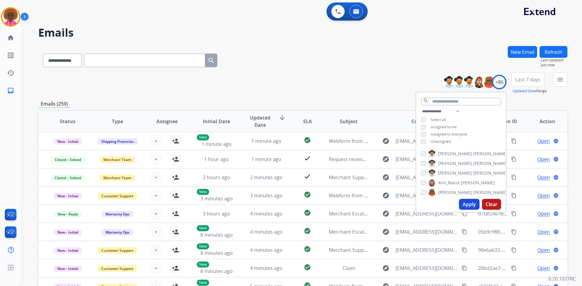  I want to click on span: Range, so click(529, 91).